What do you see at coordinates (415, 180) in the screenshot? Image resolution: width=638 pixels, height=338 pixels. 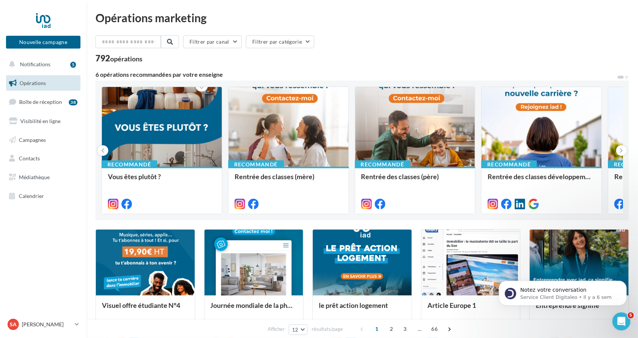 I see `div: Rentrée des classes (père)` at bounding box center [415, 180].